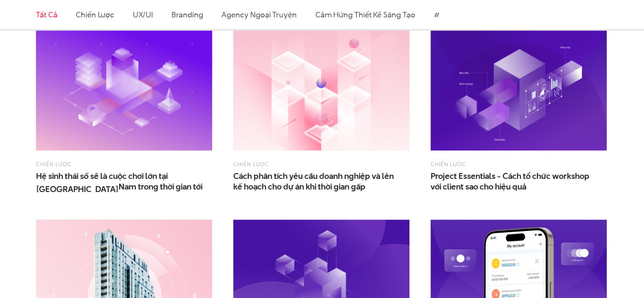 This screenshot has width=644, height=298. I want to click on a: Agency ngoại truyện, so click(259, 14).